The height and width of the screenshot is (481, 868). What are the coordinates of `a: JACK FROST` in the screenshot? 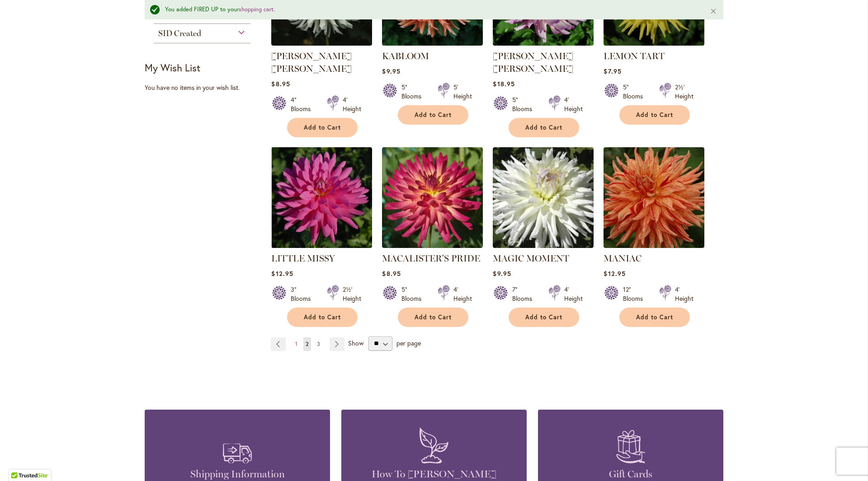 It's located at (321, 43).